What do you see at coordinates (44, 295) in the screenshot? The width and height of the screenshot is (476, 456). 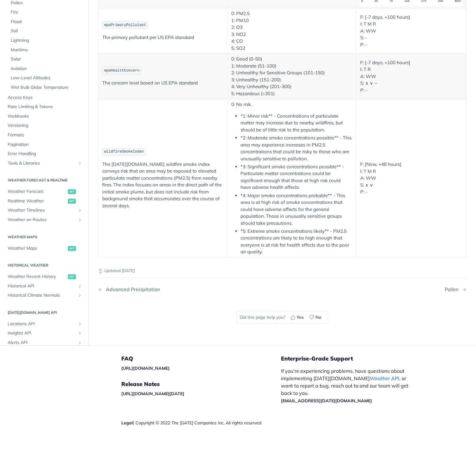 I see `a: Historical Climate NormalsShow subpages for Historical Climate Normals` at bounding box center [44, 295].